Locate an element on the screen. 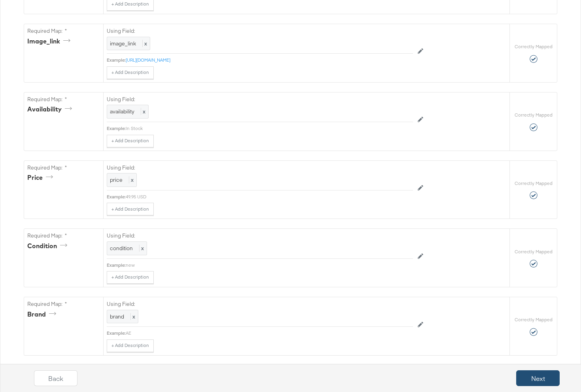 Image resolution: width=581 pixels, height=392 pixels. span: brand is located at coordinates (117, 317).